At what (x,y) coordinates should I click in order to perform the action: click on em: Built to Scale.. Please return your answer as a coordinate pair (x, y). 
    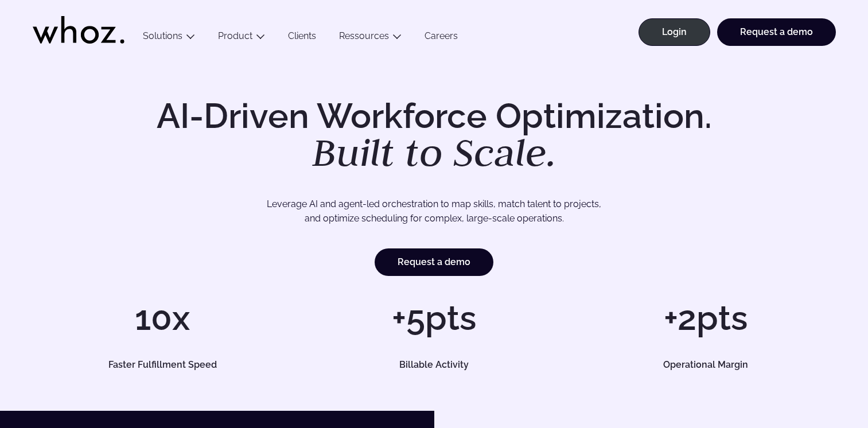
    Looking at the image, I should click on (434, 152).